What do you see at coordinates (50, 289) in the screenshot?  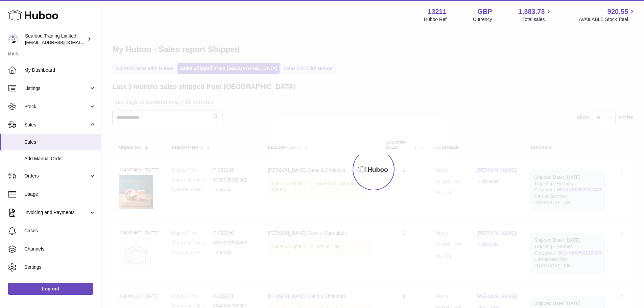 I see `a: Log out` at bounding box center [50, 289].